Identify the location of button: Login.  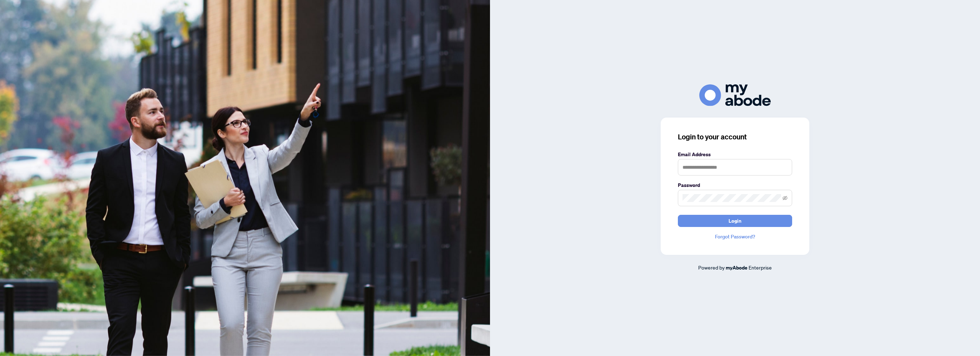
(735, 220).